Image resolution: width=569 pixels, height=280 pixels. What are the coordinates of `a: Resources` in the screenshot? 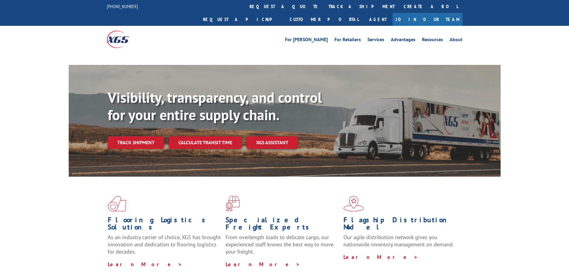 It's located at (433, 41).